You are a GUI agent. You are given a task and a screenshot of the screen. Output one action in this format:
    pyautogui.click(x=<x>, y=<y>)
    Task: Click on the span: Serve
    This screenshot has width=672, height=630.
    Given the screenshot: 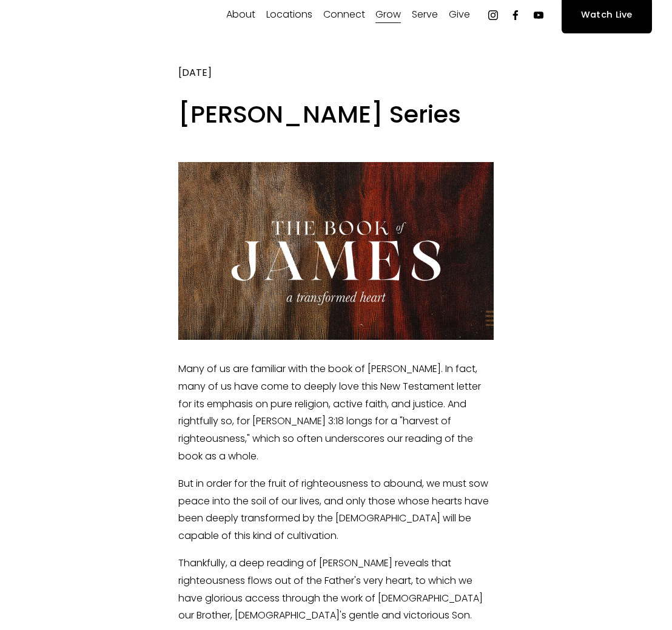 What is the action you would take?
    pyautogui.click(x=425, y=14)
    